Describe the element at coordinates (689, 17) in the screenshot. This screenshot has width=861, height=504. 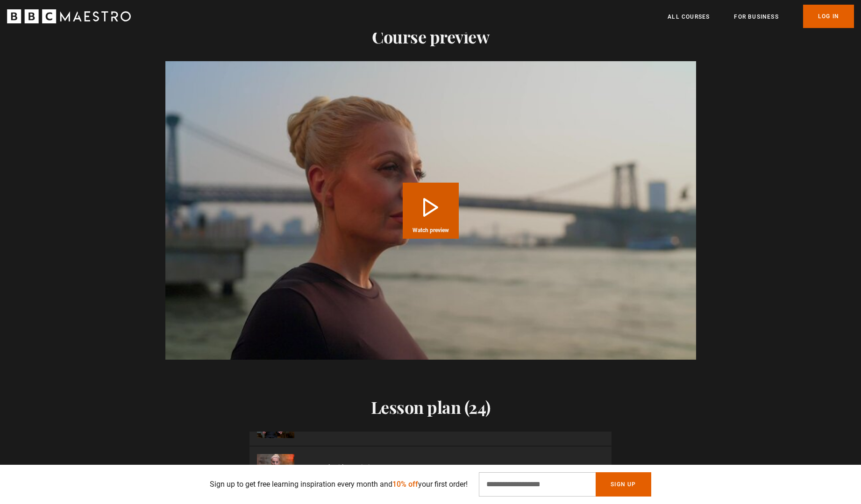
I see `a: All Courses` at that location.